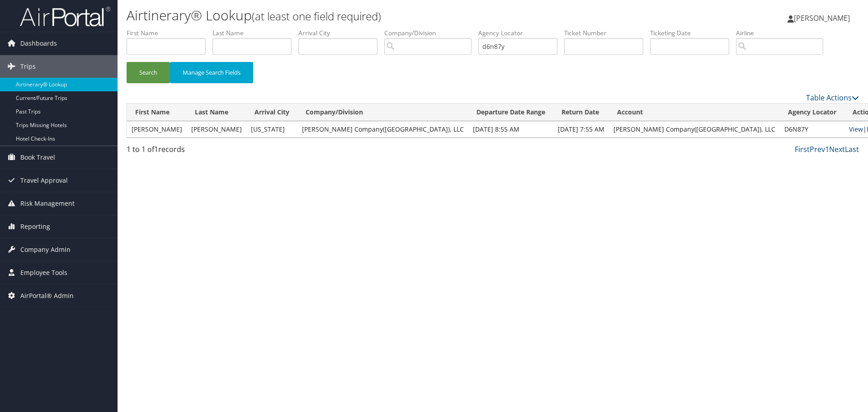  What do you see at coordinates (217, 112) in the screenshot?
I see `th: Last Name: activate to sort column ascending` at bounding box center [217, 112].